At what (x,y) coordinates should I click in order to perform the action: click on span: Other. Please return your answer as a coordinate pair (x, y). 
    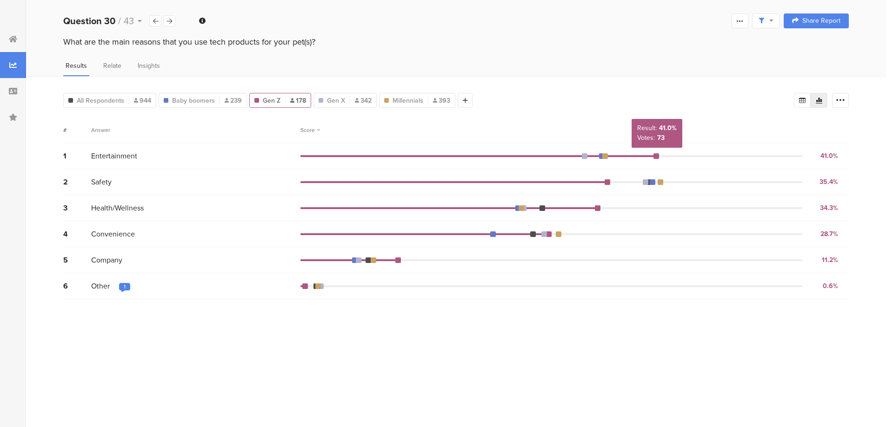
    Looking at the image, I should click on (100, 286).